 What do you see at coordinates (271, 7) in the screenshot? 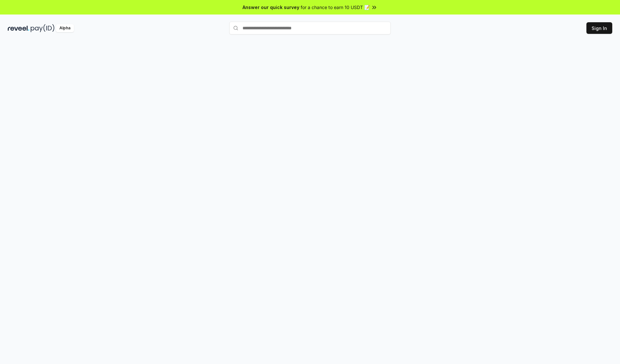
I see `span: Answer our quick survey` at bounding box center [271, 7].